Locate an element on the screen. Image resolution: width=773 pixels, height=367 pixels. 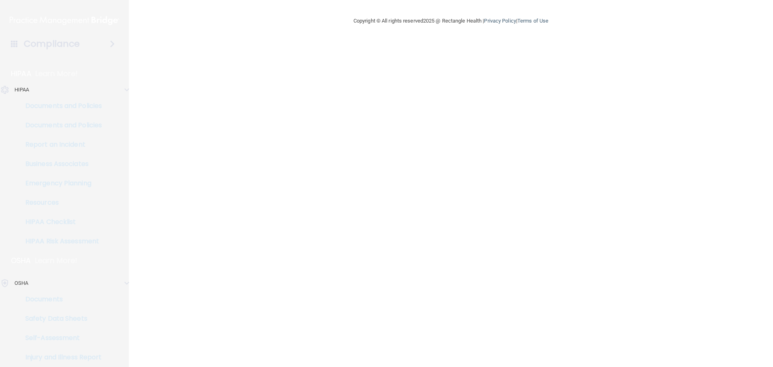
p: Emergency Planning is located at coordinates (60, 183).